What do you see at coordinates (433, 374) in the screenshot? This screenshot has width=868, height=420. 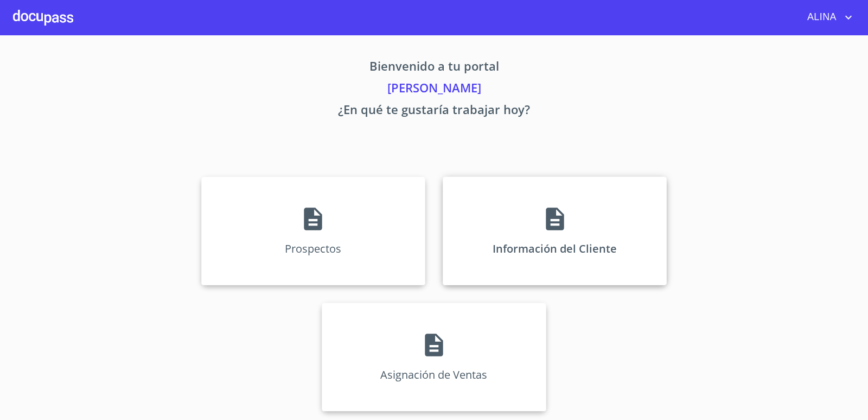 I see `p: Asignación de Ventas` at bounding box center [433, 374].